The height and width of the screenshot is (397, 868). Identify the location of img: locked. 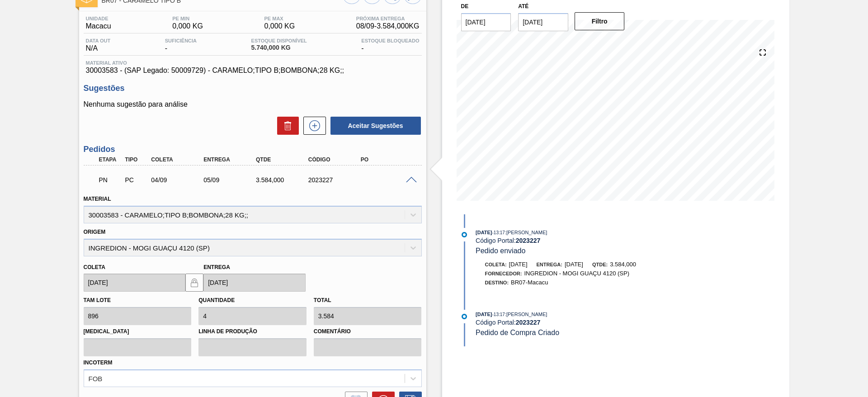
(195, 283).